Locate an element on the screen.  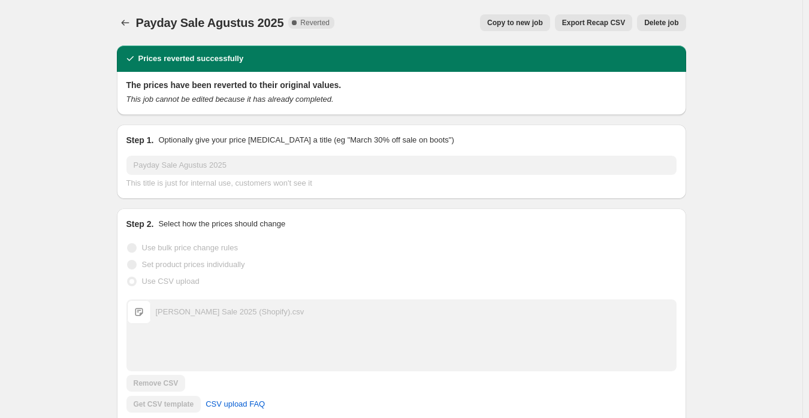
button: Copy to new job is located at coordinates (515, 23).